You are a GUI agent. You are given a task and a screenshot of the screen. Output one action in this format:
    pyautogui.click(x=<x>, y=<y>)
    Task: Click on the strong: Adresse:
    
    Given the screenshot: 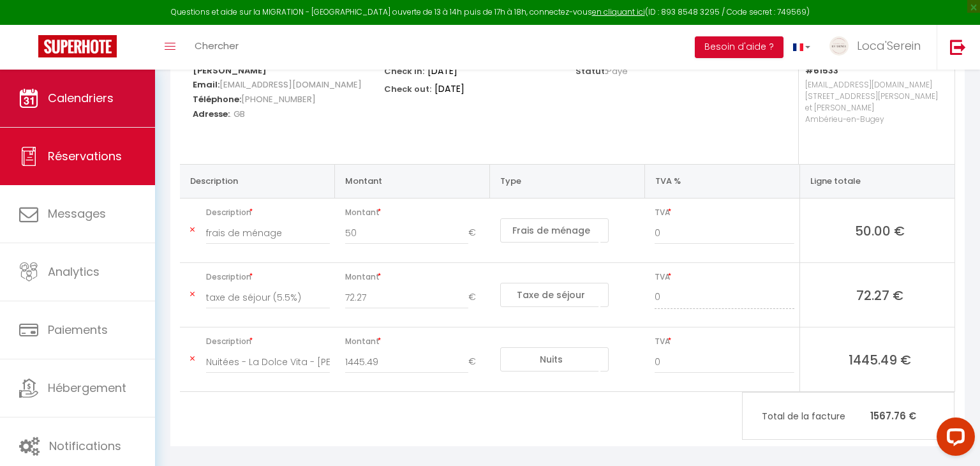 What is the action you would take?
    pyautogui.click(x=211, y=113)
    